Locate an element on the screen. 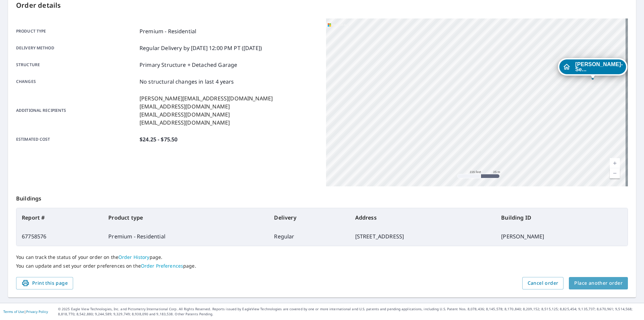 This screenshot has height=320, width=644. p: Primary Structure + Detached Garage is located at coordinates (188, 65).